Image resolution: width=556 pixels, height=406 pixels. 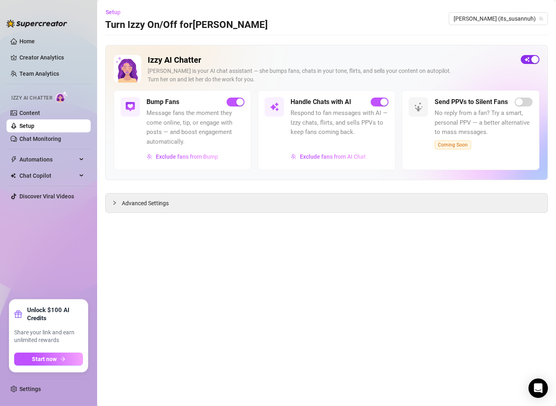 I want to click on span: Advanced Settings, so click(x=145, y=203).